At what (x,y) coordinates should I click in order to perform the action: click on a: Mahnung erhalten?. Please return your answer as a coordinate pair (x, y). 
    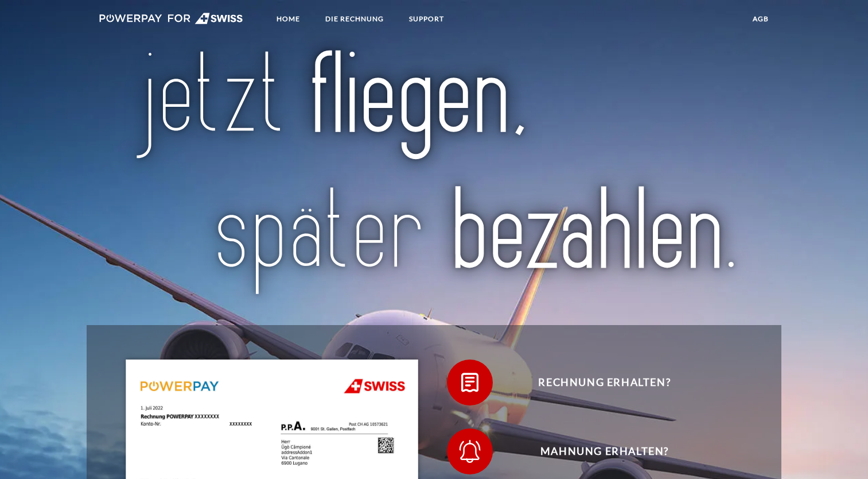
    Looking at the image, I should click on (596, 452).